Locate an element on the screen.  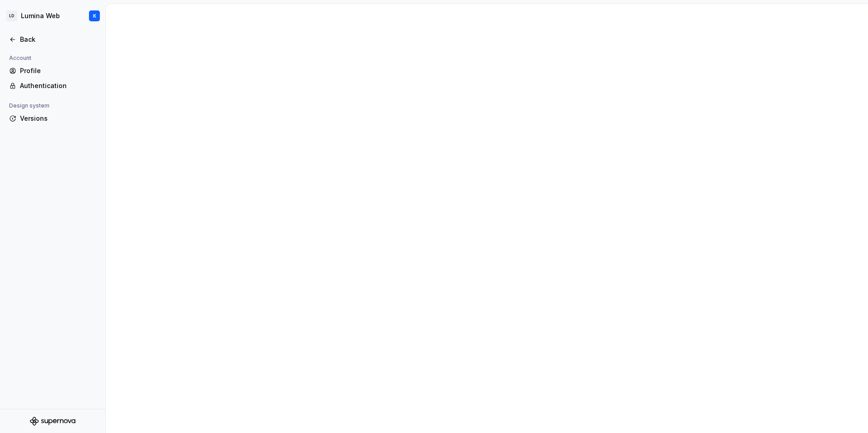
div: K is located at coordinates (95, 16).